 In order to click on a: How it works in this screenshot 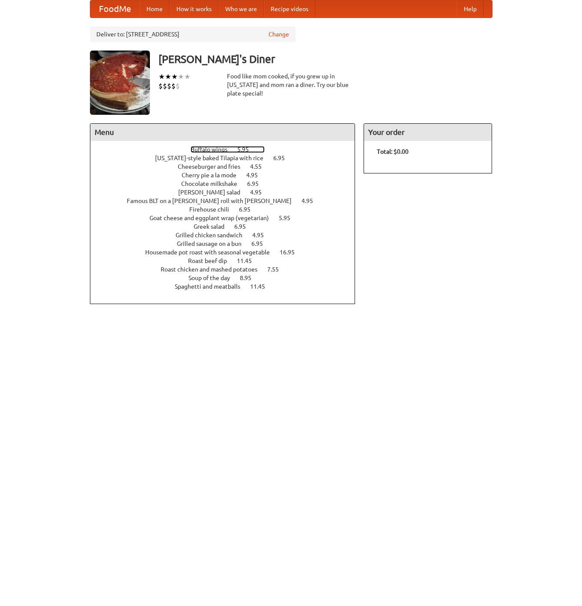, I will do `click(194, 9)`.